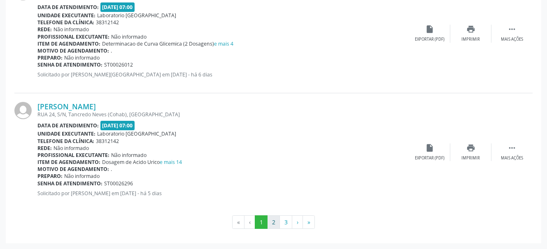 This screenshot has width=547, height=249. I want to click on ul: Pagination, so click(273, 222).